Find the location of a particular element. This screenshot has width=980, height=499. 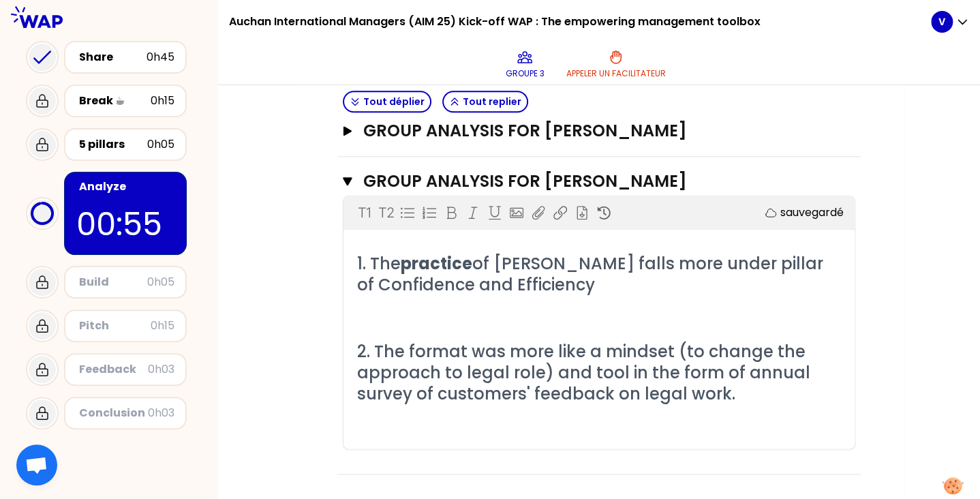

div: Открытый чат is located at coordinates (36, 465).